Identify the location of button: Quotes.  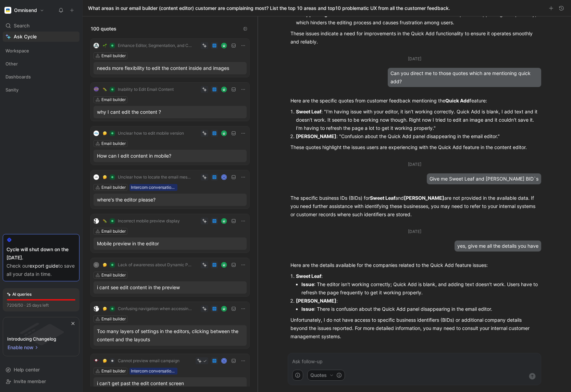
(326, 375).